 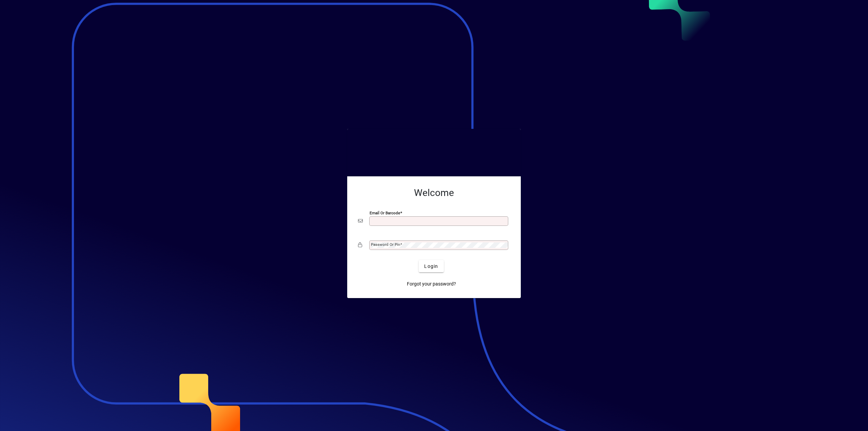 What do you see at coordinates (386, 244) in the screenshot?
I see `mat-label: Password or Pin` at bounding box center [386, 244].